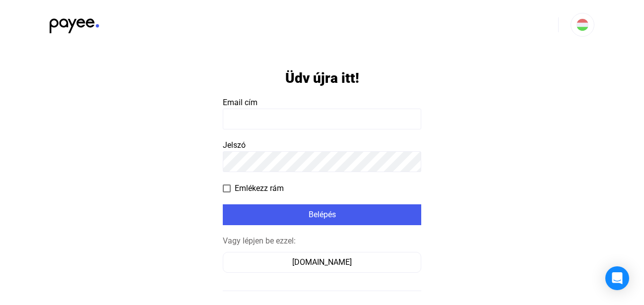 The width and height of the screenshot is (644, 305). What do you see at coordinates (617, 278) in the screenshot?
I see `div: Open Intercom Messenger` at bounding box center [617, 278].